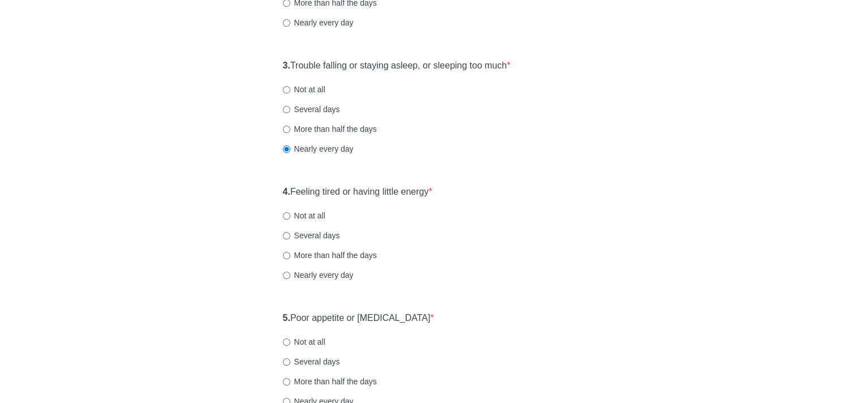 This screenshot has height=403, width=868. Describe the element at coordinates (286, 317) in the screenshot. I see `strong: 5.` at that location.